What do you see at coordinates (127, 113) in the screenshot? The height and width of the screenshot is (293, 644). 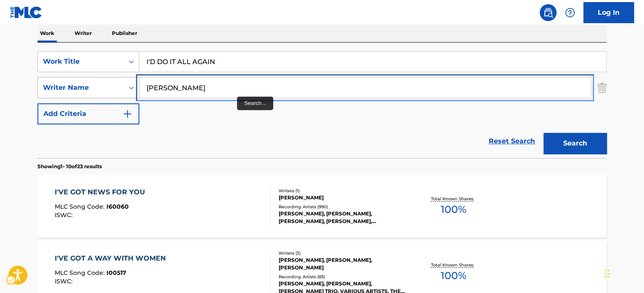 I see `img: 9d2ae6d4665cec9f34b9.svg` at bounding box center [127, 113].